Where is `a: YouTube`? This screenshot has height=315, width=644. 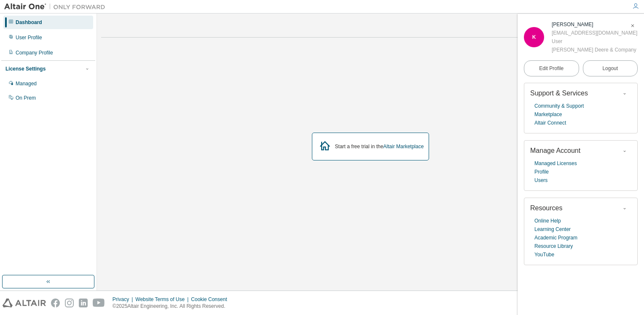 a: YouTube is located at coordinates (544, 255).